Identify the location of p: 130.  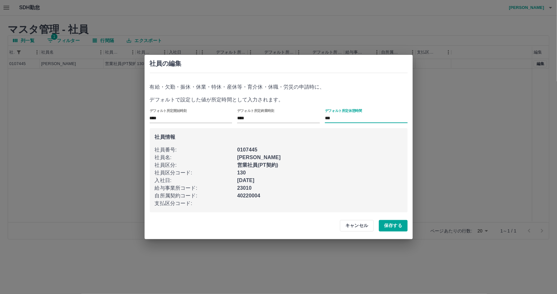
(320, 173).